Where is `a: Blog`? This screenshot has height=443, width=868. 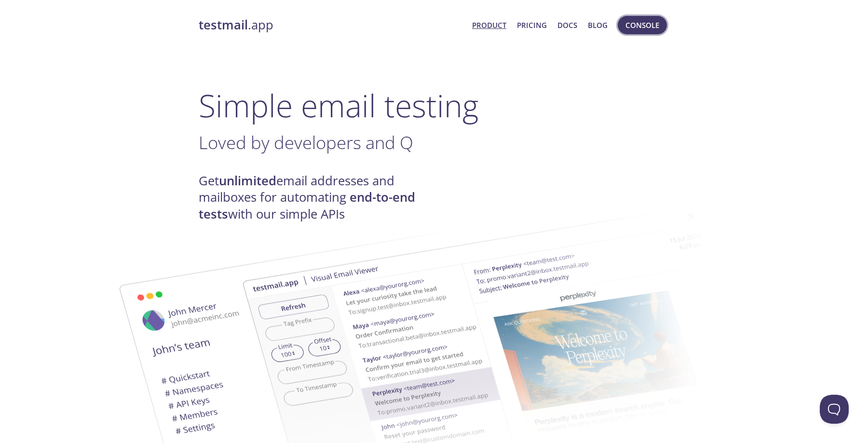
a: Blog is located at coordinates (597, 25).